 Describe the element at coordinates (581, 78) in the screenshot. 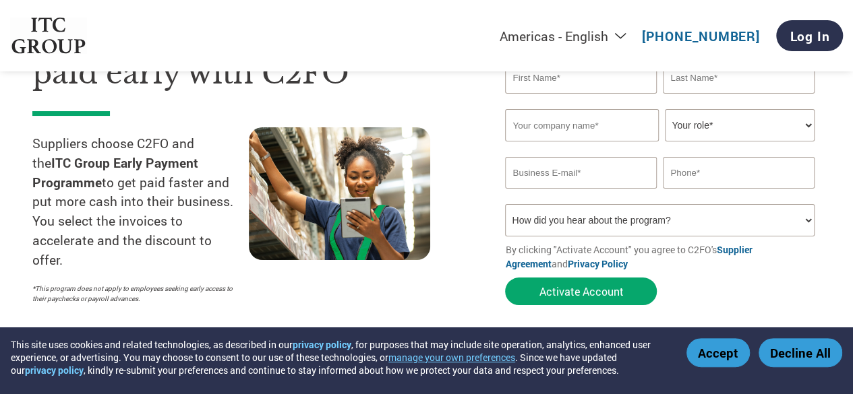

I see `input: First Name*` at that location.